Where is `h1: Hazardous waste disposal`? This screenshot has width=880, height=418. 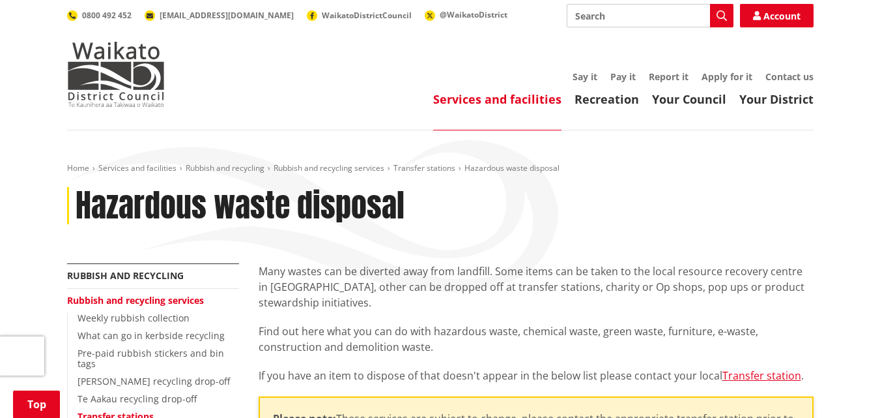 h1: Hazardous waste disposal is located at coordinates (240, 206).